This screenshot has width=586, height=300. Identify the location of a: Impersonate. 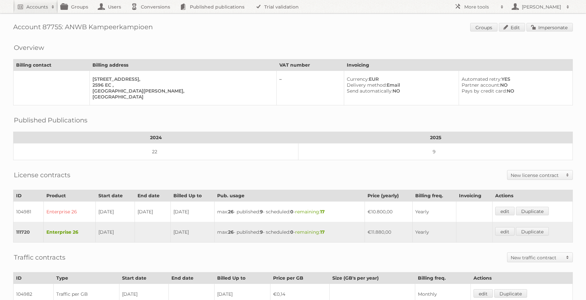
(549, 27).